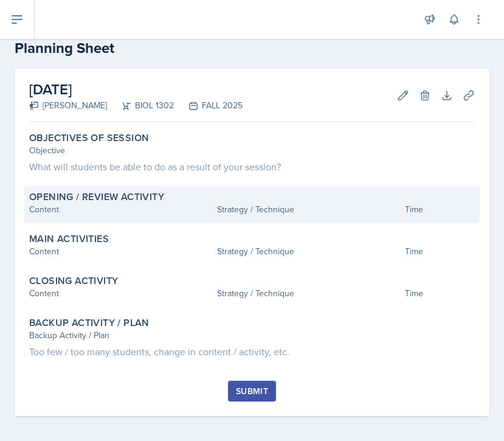 The height and width of the screenshot is (441, 504). What do you see at coordinates (69, 239) in the screenshot?
I see `label: Main Activities` at bounding box center [69, 239].